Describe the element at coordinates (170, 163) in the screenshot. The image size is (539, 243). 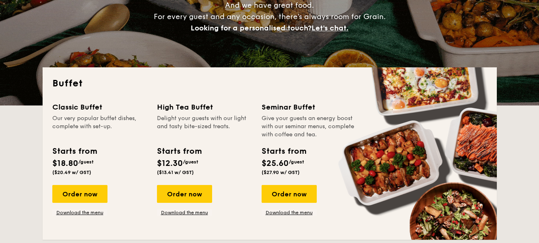
I see `span: $12.30` at that location.